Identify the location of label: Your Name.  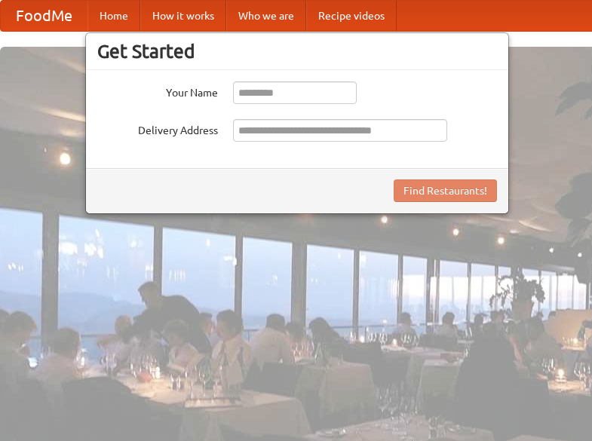
(158, 91).